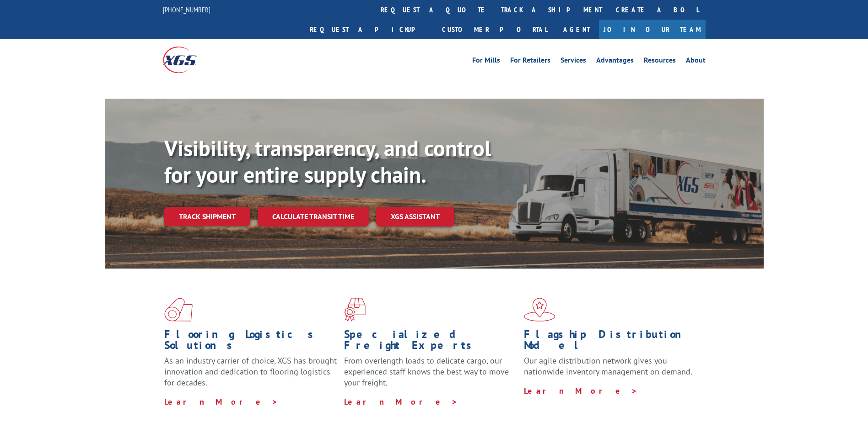 The width and height of the screenshot is (868, 422). I want to click on a: XGS ASSISTANT, so click(415, 217).